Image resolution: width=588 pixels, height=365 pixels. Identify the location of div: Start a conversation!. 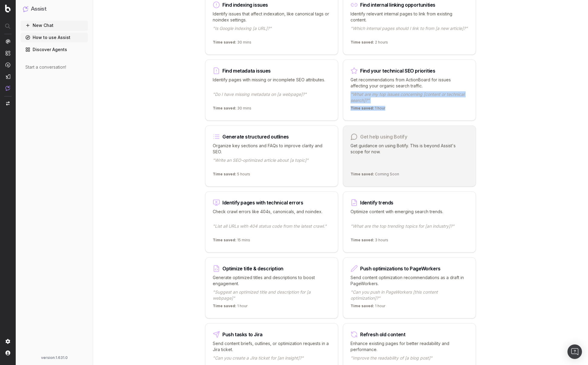
(54, 67).